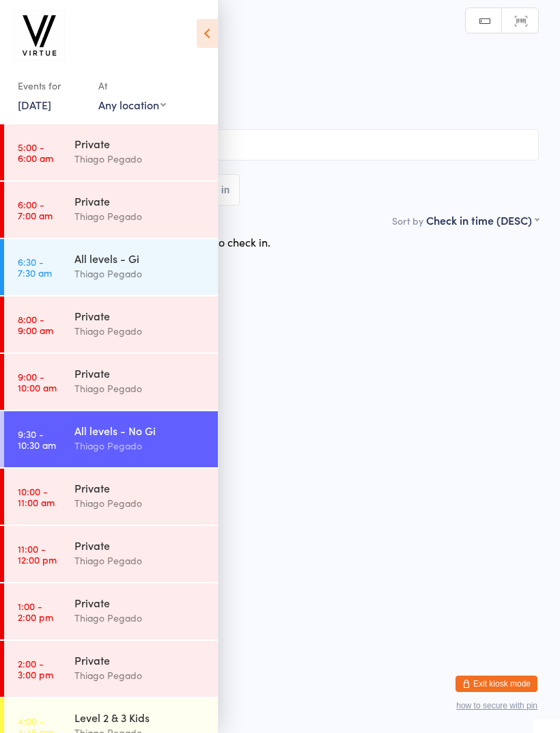 This screenshot has width=560, height=733. Describe the element at coordinates (280, 145) in the screenshot. I see `input: Search` at that location.